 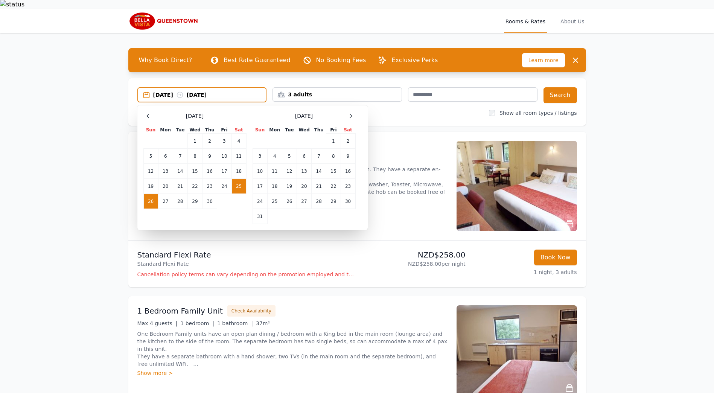 What do you see at coordinates (197, 323) in the screenshot?
I see `span: 1 bedroom |` at bounding box center [197, 323].